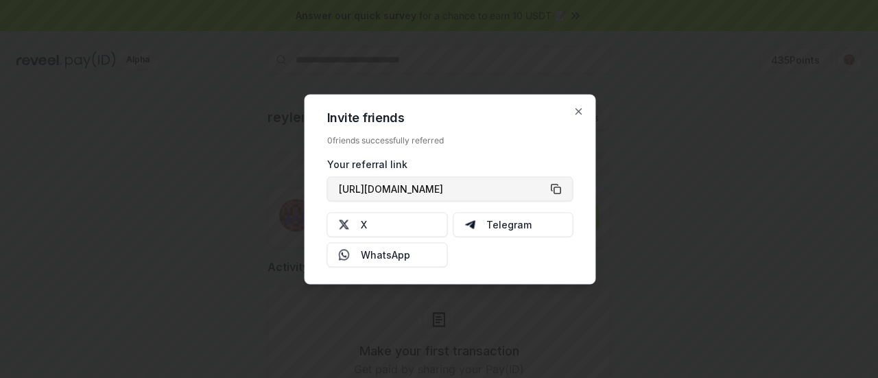 The height and width of the screenshot is (378, 878). I want to click on button: WhatsApp, so click(387, 254).